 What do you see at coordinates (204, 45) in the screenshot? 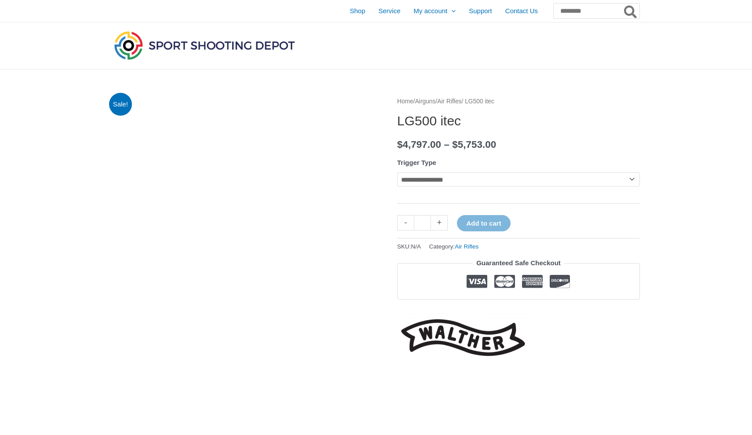
I see `img: Sport Shooting Depot` at bounding box center [204, 45].